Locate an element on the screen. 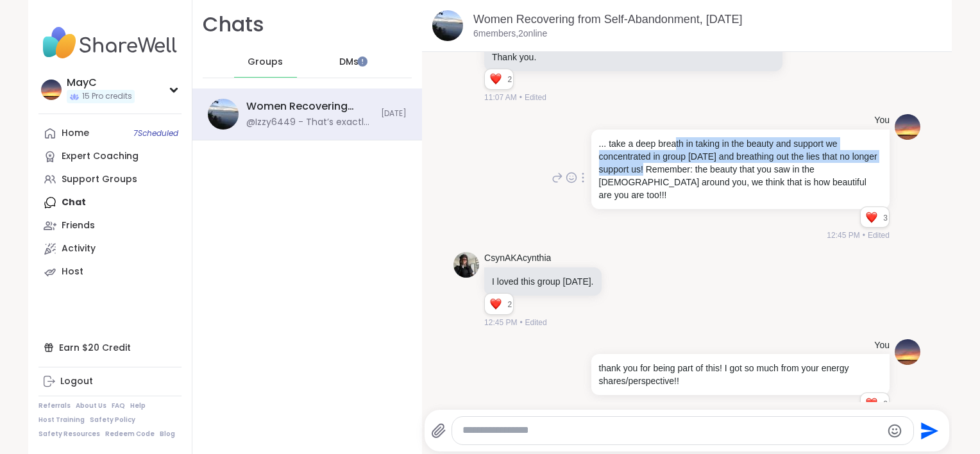 This screenshot has height=454, width=980. p: 6 members, 2 online is located at coordinates (510, 34).